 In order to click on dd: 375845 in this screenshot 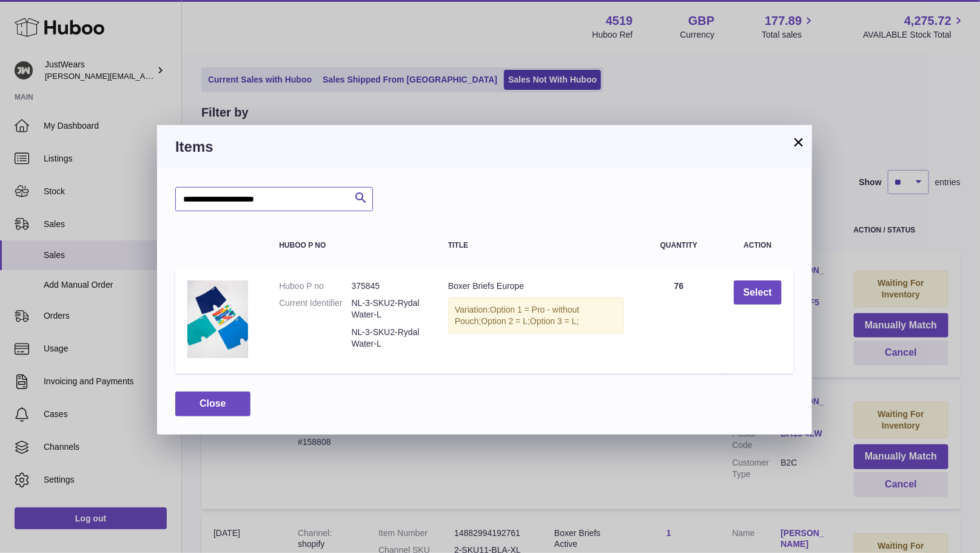, I will do `click(388, 286)`.